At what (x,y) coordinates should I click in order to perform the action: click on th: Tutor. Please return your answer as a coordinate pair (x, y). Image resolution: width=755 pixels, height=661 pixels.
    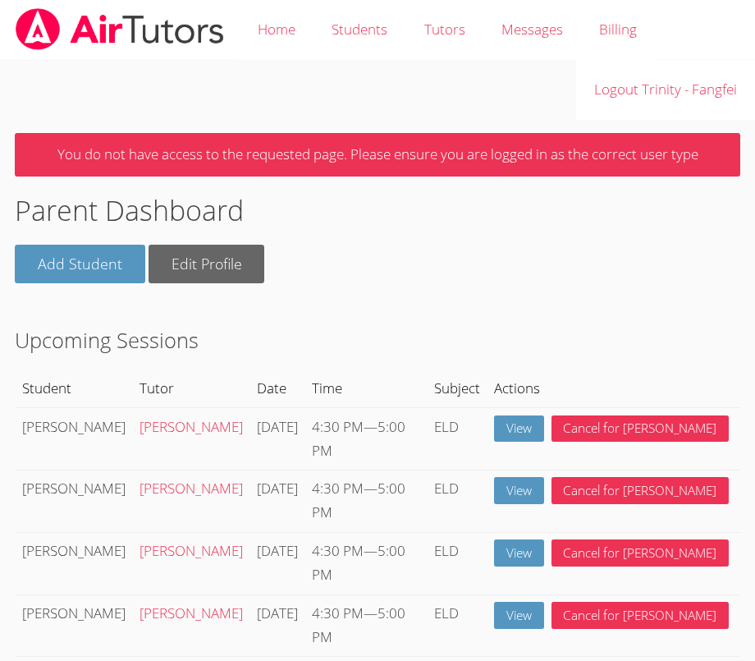
    Looking at the image, I should click on (190, 388).